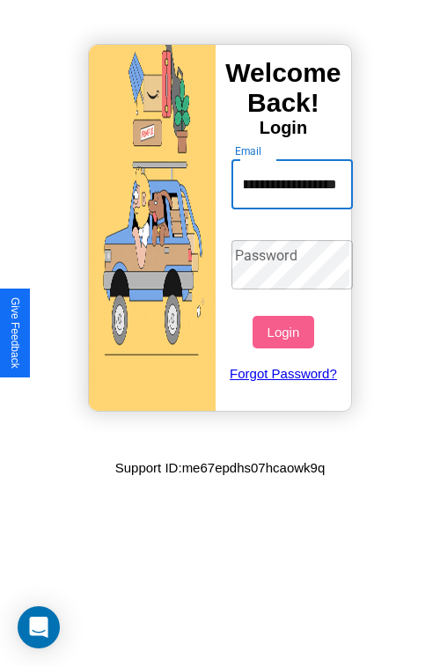 This screenshot has height=666, width=440. I want to click on button: Login, so click(282, 332).